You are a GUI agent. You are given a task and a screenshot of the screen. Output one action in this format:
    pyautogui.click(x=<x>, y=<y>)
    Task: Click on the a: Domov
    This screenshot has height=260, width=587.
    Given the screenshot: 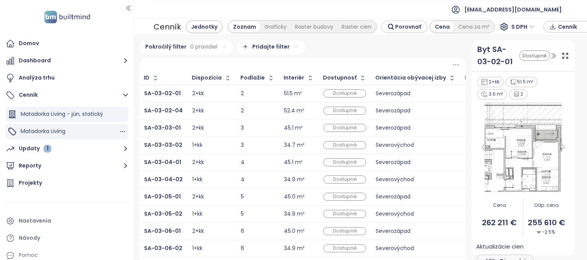 What is the action you would take?
    pyautogui.click(x=67, y=44)
    